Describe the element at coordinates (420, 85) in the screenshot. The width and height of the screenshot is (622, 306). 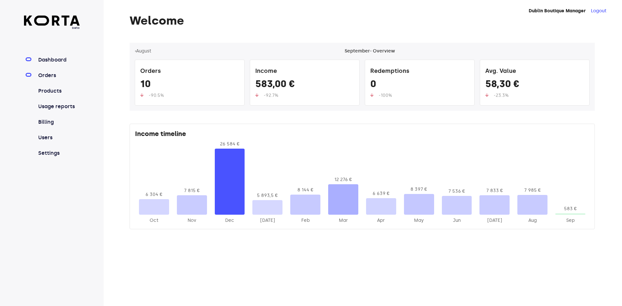
I see `div: 0` at that location.